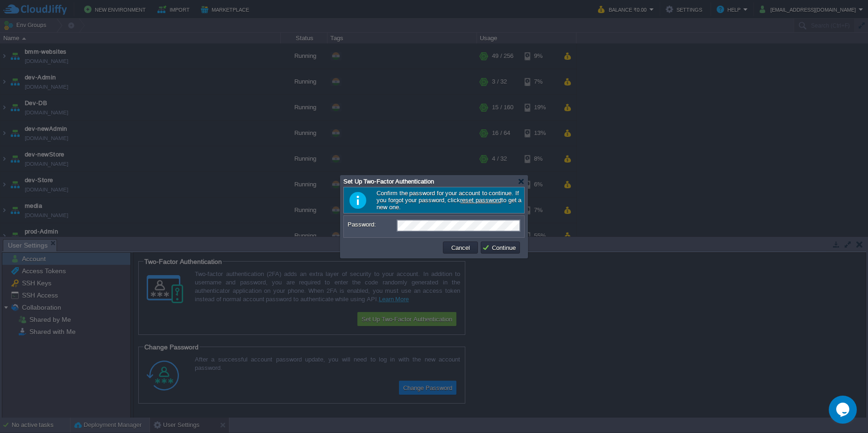 The height and width of the screenshot is (433, 868). What do you see at coordinates (372, 224) in the screenshot?
I see `label: Password:` at bounding box center [372, 224].